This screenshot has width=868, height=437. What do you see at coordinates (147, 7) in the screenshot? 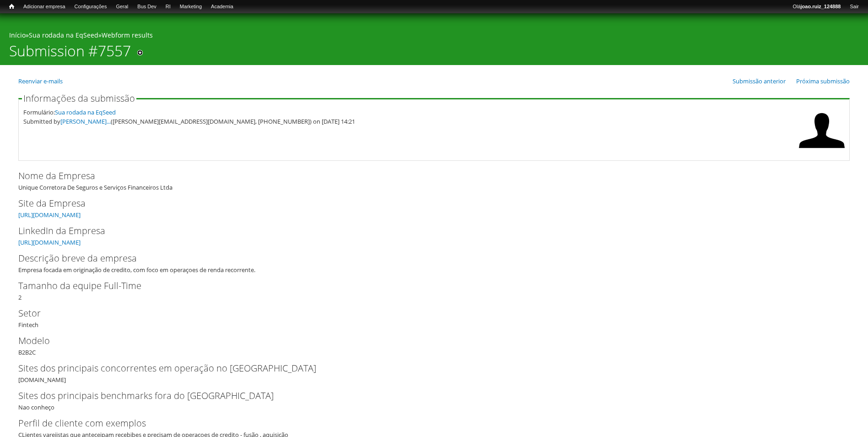
I see `a: Bus Dev` at bounding box center [147, 7].